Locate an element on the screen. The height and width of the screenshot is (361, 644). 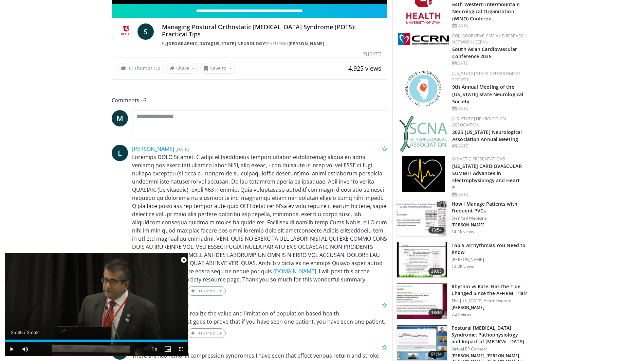
button: Playback Rate is located at coordinates (154, 349).